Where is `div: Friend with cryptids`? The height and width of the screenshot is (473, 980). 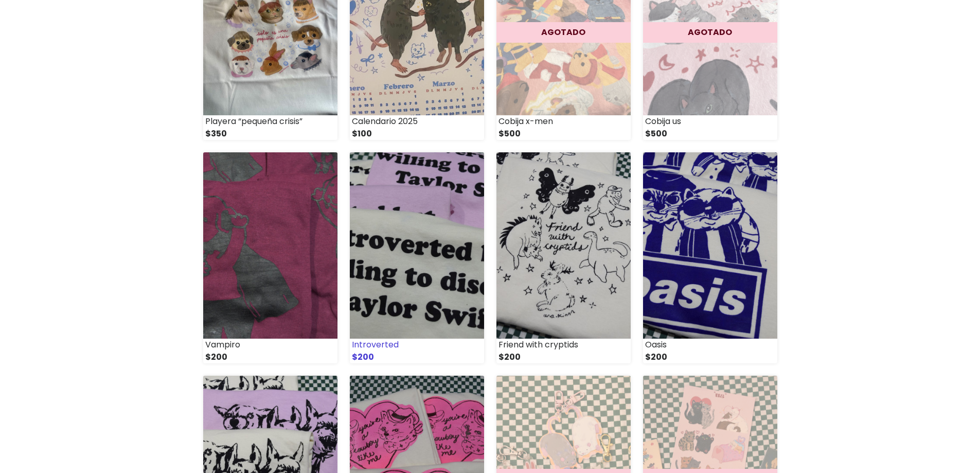 div: Friend with cryptids is located at coordinates (563, 345).